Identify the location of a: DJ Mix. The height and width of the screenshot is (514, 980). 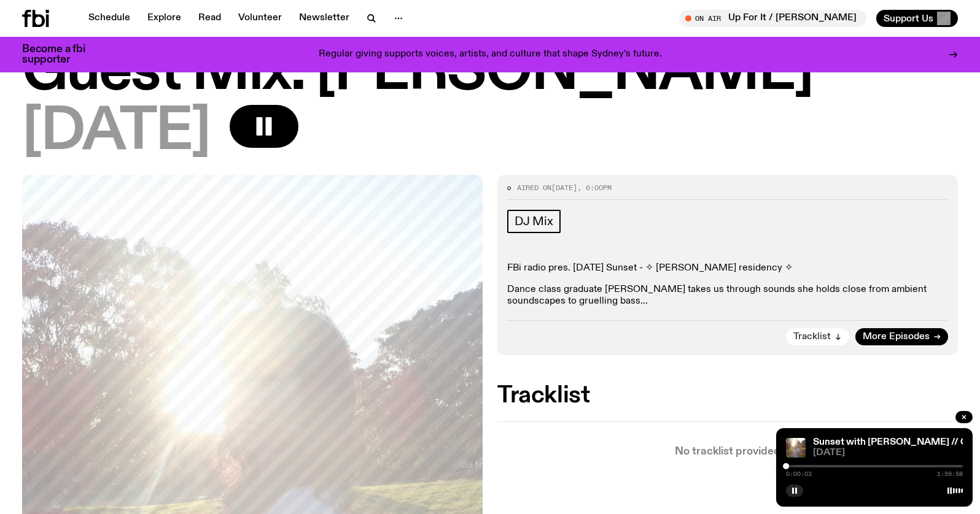
(534, 221).